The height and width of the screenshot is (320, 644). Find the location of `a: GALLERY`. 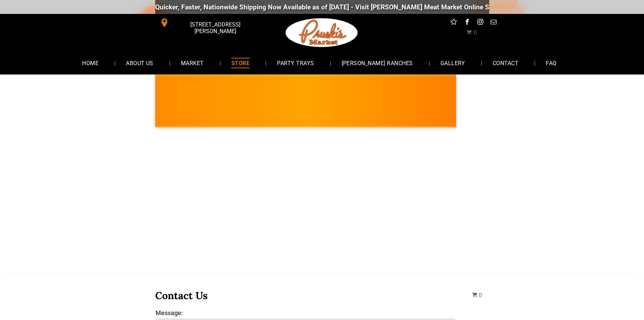

a: GALLERY is located at coordinates (453, 63).